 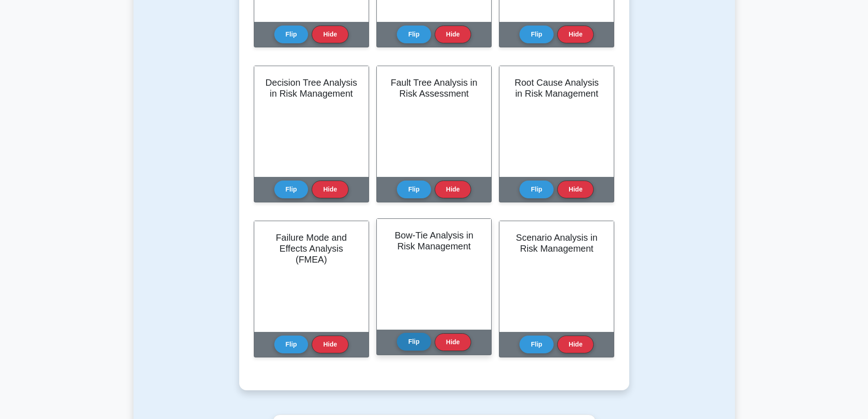 I want to click on h2: Fault Tree Analysis in Risk Assessment, so click(x=434, y=88).